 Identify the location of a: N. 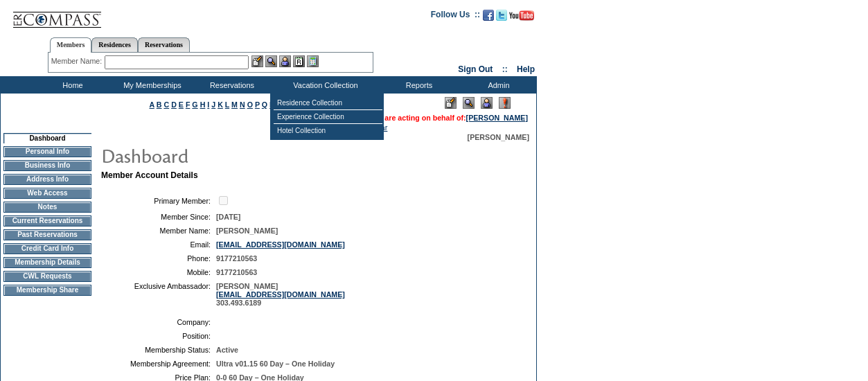
(243, 105).